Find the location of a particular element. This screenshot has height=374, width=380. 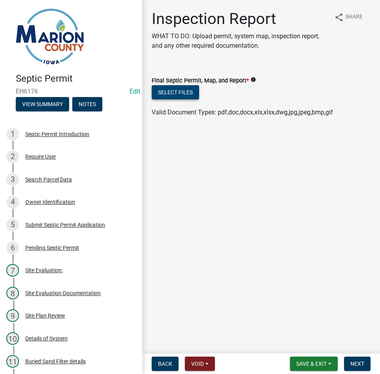

div: Site Plan Review is located at coordinates (45, 316).